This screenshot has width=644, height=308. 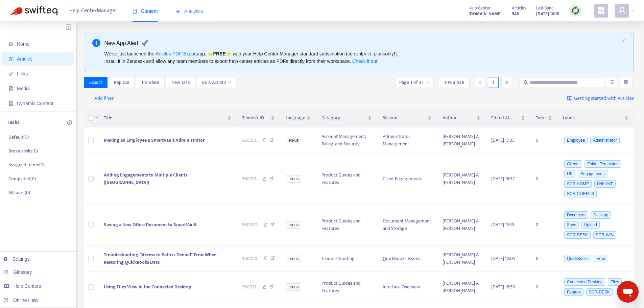 I want to click on span: Help Centers, so click(x=28, y=286).